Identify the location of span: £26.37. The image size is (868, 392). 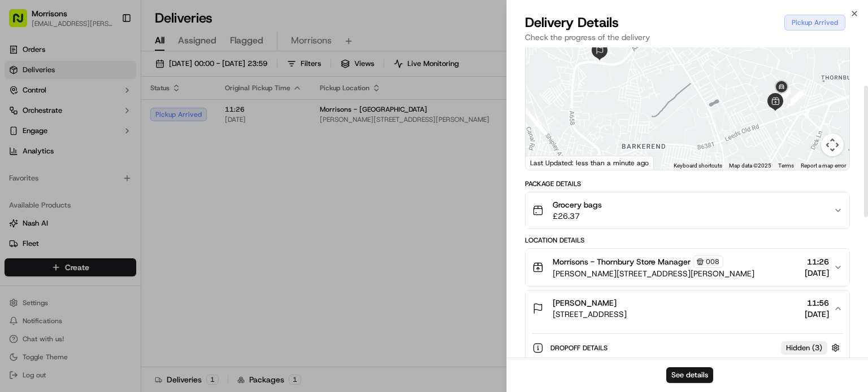
(577, 216).